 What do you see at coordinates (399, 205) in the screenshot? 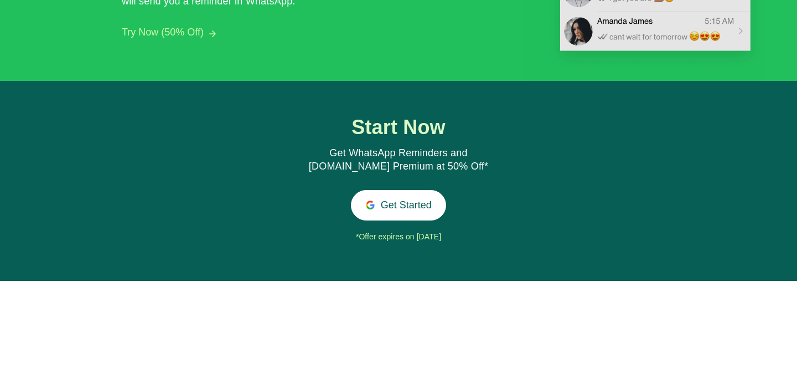
I see `button: Get Started` at bounding box center [399, 205].